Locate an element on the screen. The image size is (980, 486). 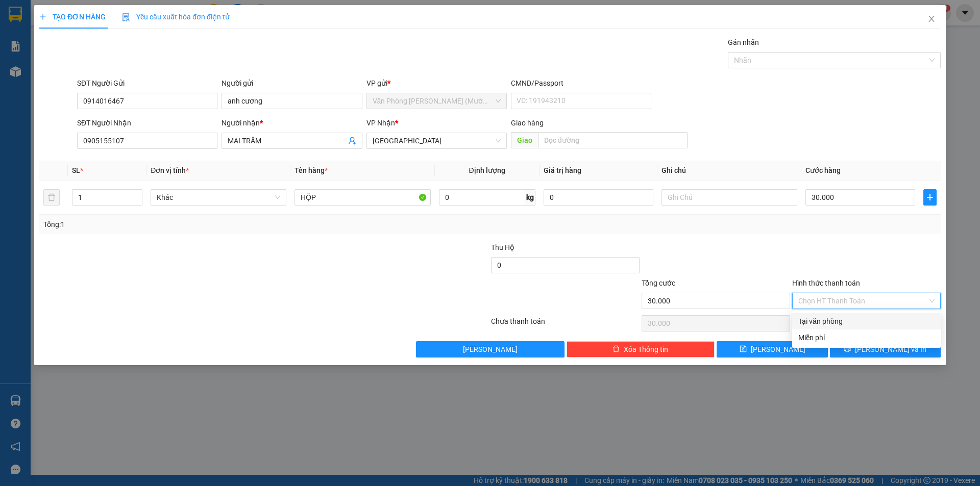
div: Tổng: 1 is located at coordinates (211, 224).